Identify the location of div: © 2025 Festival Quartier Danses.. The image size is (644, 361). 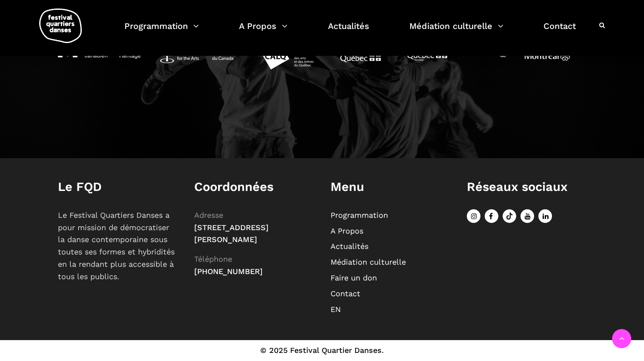
(322, 351).